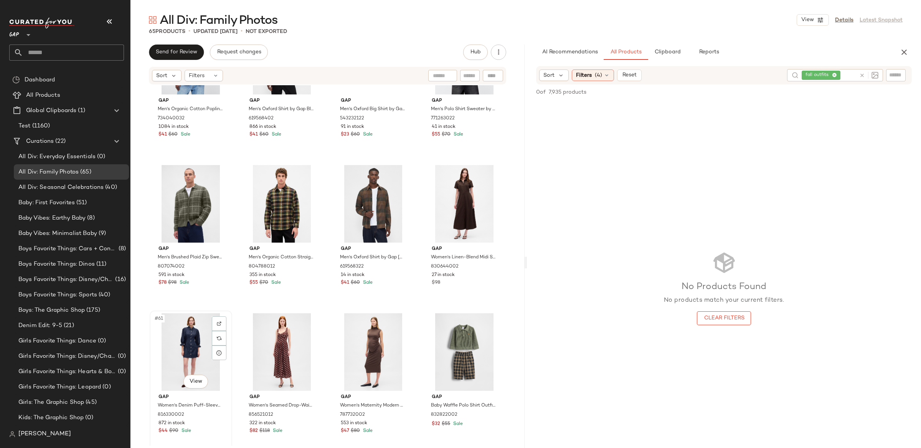 The image size is (921, 448). What do you see at coordinates (446, 424) in the screenshot?
I see `span: $55` at bounding box center [446, 424].